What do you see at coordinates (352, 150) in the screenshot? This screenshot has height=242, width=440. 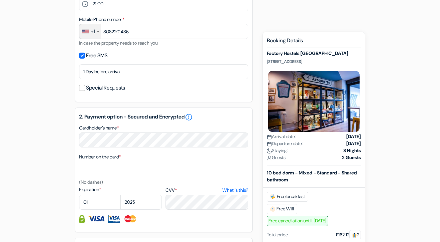 I see `strong: 3 Nights` at bounding box center [352, 150].